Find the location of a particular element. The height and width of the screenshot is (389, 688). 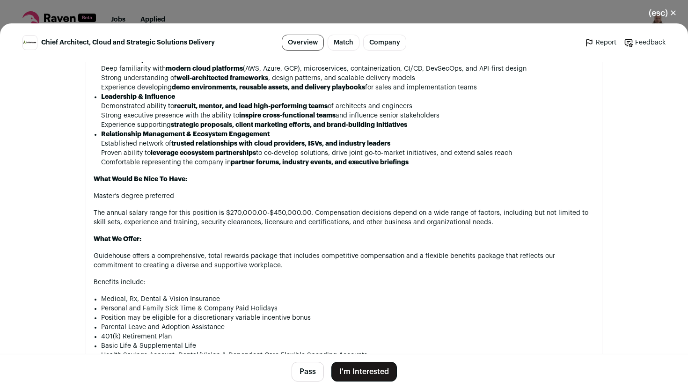

strong: partner forums, industry events, and executive briefings is located at coordinates (320, 163).